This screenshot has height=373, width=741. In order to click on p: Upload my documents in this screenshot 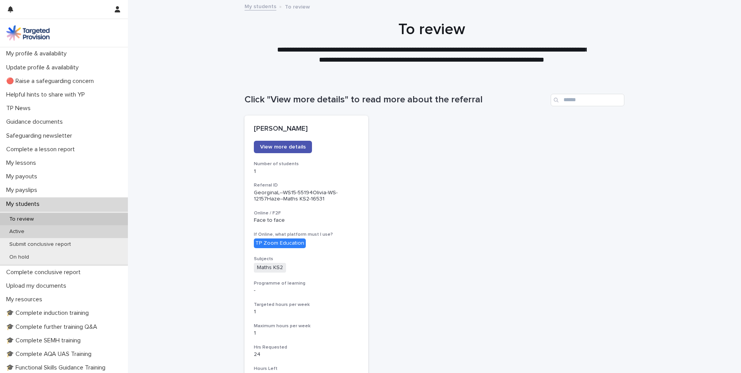, I will do `click(38, 286)`.